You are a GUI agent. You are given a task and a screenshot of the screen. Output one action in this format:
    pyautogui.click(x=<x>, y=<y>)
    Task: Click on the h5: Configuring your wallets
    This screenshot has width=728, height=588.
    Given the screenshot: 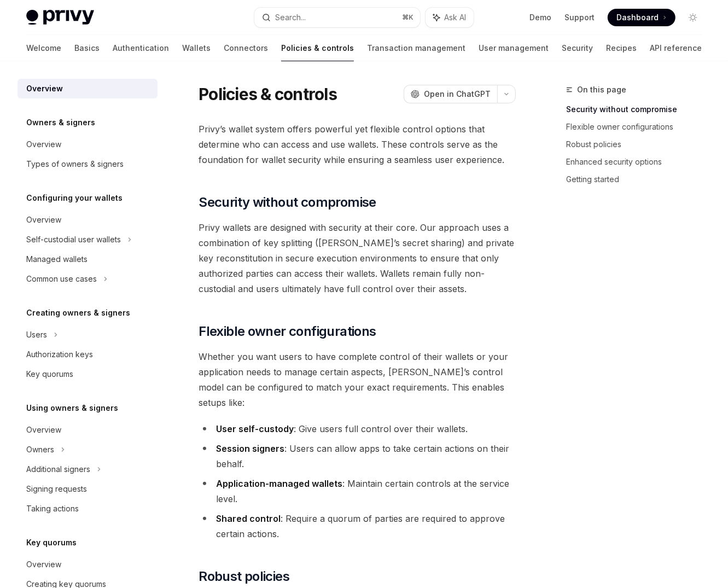 What is the action you would take?
    pyautogui.click(x=75, y=198)
    